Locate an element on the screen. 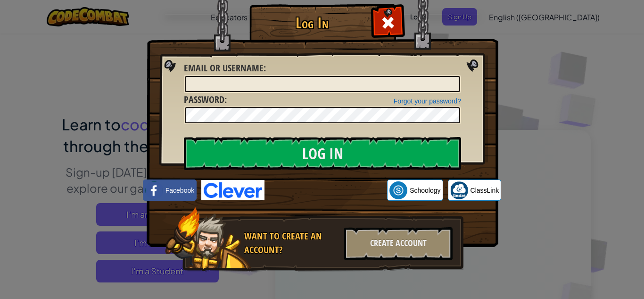  a: Forgot your password? is located at coordinates (427, 101).